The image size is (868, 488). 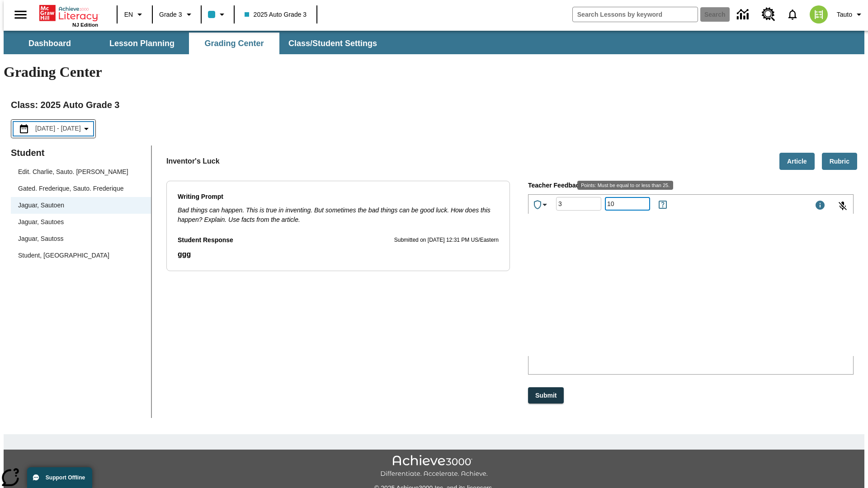 I want to click on p: ggg, so click(x=338, y=254).